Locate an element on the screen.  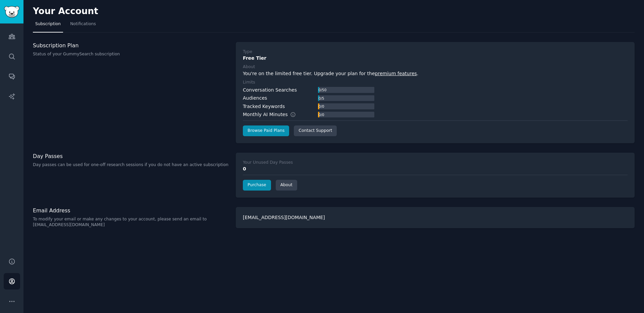
a: Purchase is located at coordinates (257, 185).